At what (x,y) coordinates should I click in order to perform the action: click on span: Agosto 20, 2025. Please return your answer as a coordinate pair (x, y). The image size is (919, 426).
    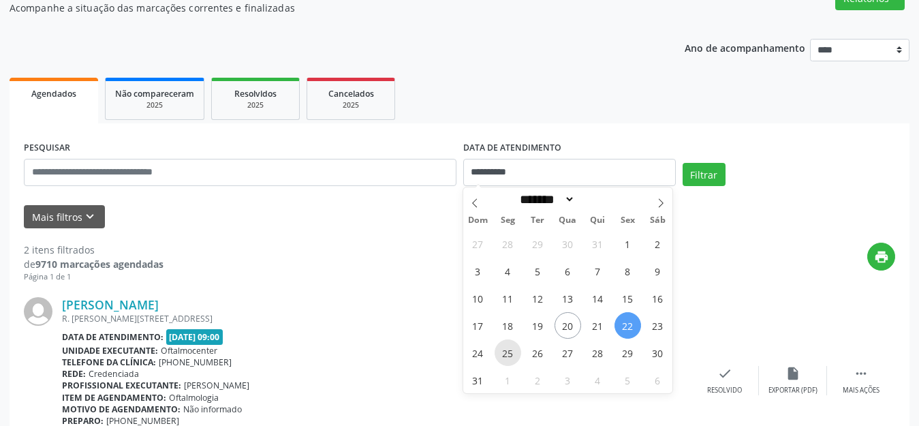
    Looking at the image, I should click on (567, 325).